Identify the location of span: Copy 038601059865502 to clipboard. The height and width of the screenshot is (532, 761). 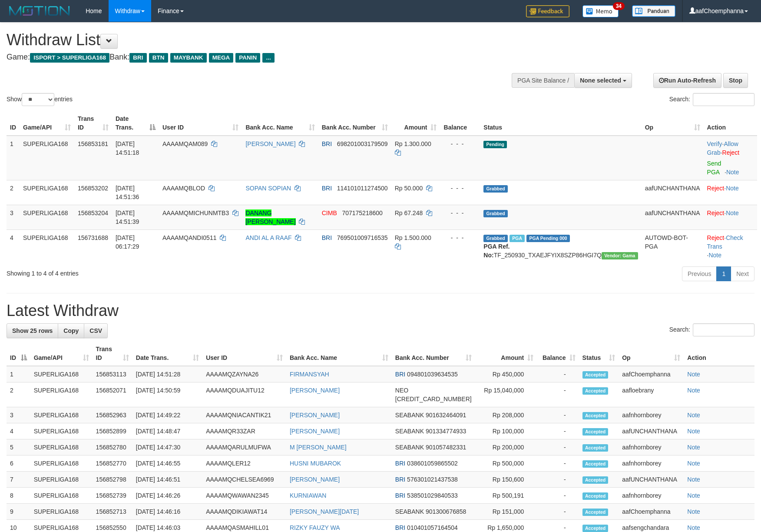
(433, 463).